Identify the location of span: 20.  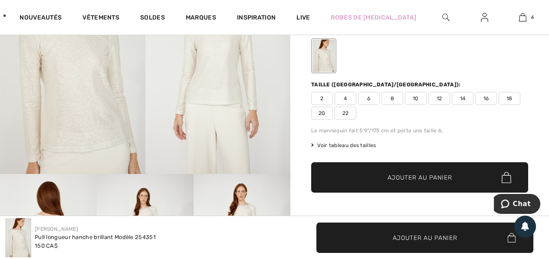
(322, 113).